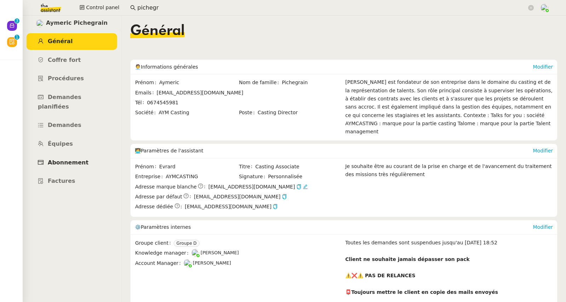 The width and height of the screenshot is (566, 302). I want to click on nz-badge-sup: 3, so click(17, 21).